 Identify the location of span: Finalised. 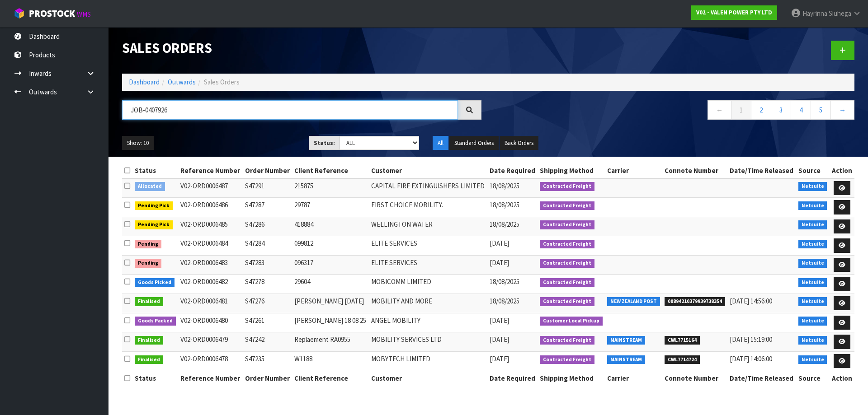
(149, 302).